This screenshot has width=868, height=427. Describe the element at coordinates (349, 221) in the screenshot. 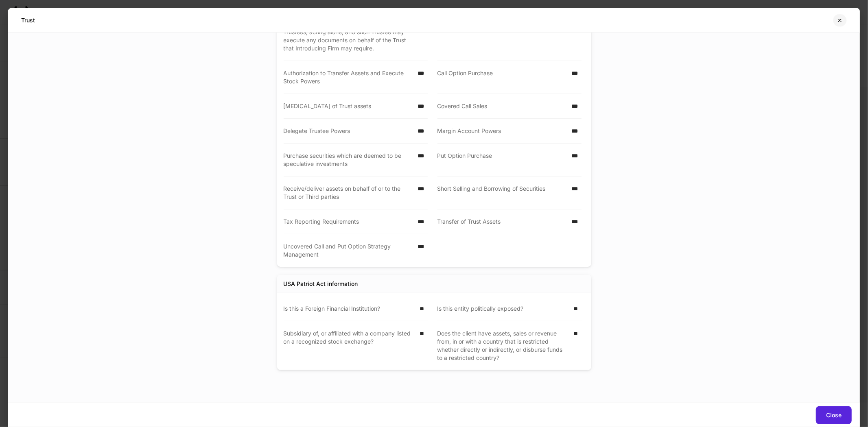

I see `div: Tax Reporting Requirements` at that location.